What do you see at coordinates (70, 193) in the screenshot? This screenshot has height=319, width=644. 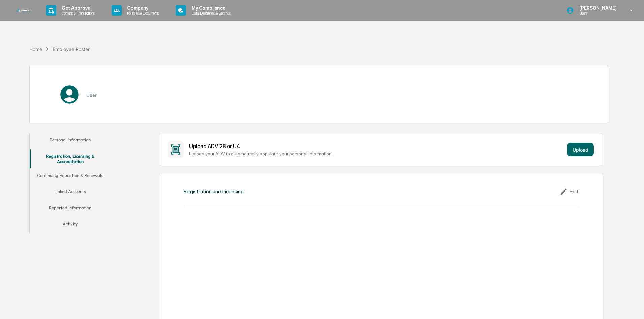 I see `button: Linked Accounts` at bounding box center [70, 193].